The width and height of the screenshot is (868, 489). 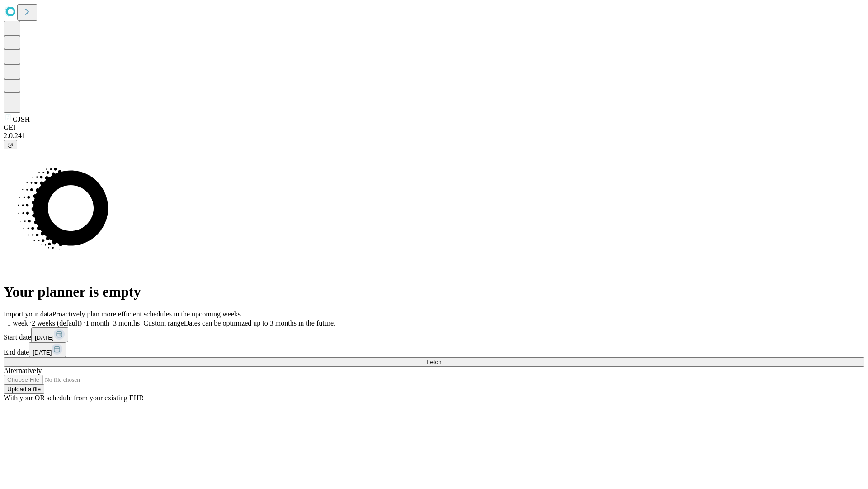 I want to click on span: Proactively plan more efficient schedules in the upcoming weeks., so click(x=148, y=314).